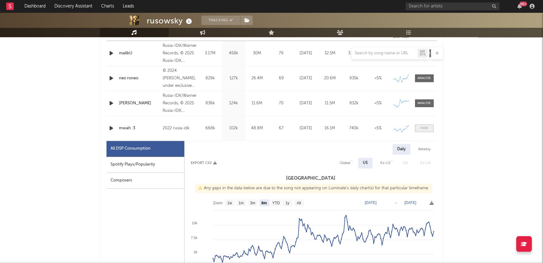 Image resolution: width=543 pixels, height=263 pixels. What do you see at coordinates (354, 128) in the screenshot?
I see `div: 740k` at bounding box center [354, 128].